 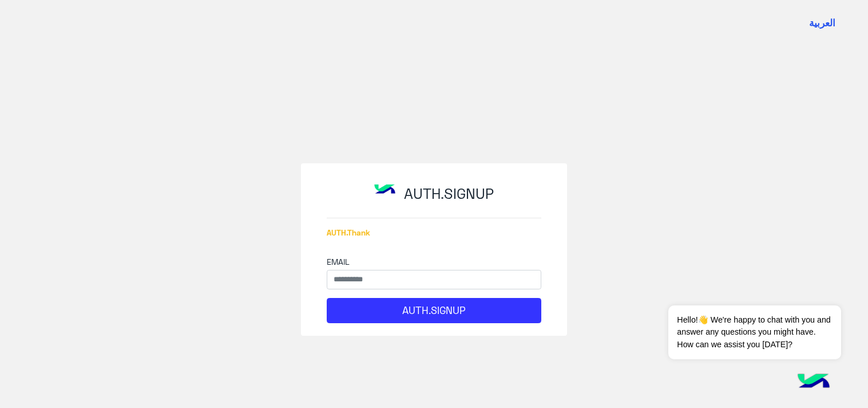 What do you see at coordinates (822, 23) in the screenshot?
I see `a: SWITCHLANG` at bounding box center [822, 23].